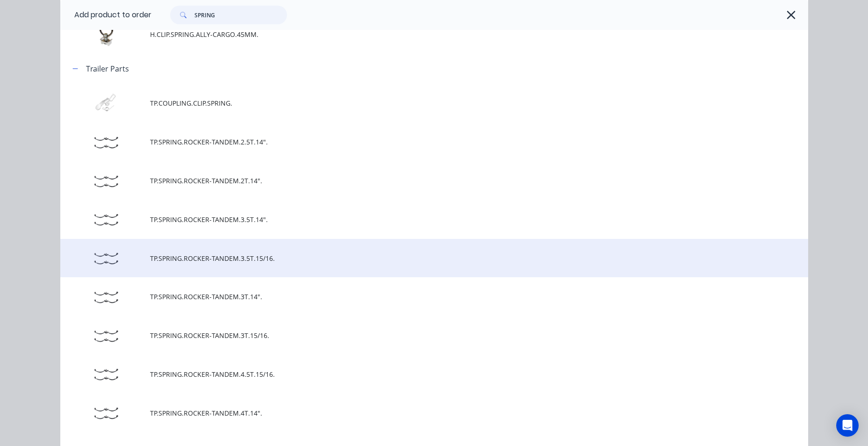 The width and height of the screenshot is (868, 446). Describe the element at coordinates (413, 180) in the screenshot. I see `span: TP.SPRING.ROCKER-TANDEM.2T.14".` at that location.